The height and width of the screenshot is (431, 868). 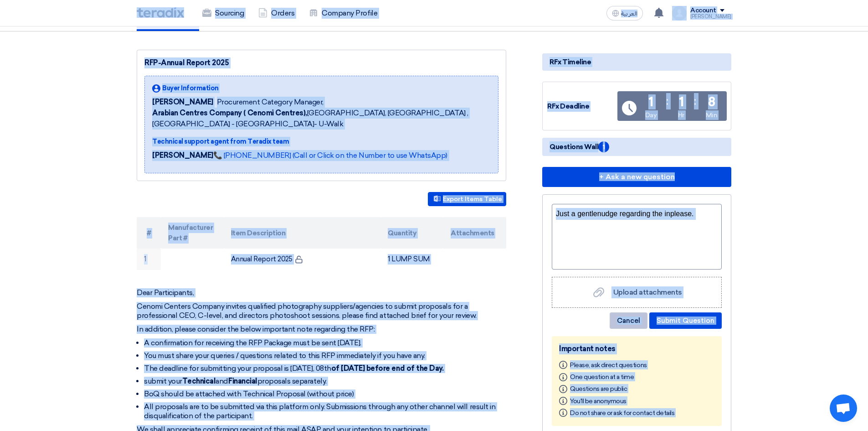 I want to click on div: RFP-Annual Report 2025, so click(x=322, y=63).